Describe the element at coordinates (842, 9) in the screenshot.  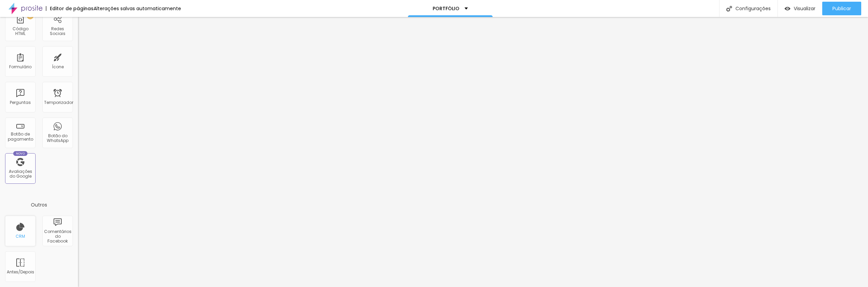
I see `font: Publicar` at that location.